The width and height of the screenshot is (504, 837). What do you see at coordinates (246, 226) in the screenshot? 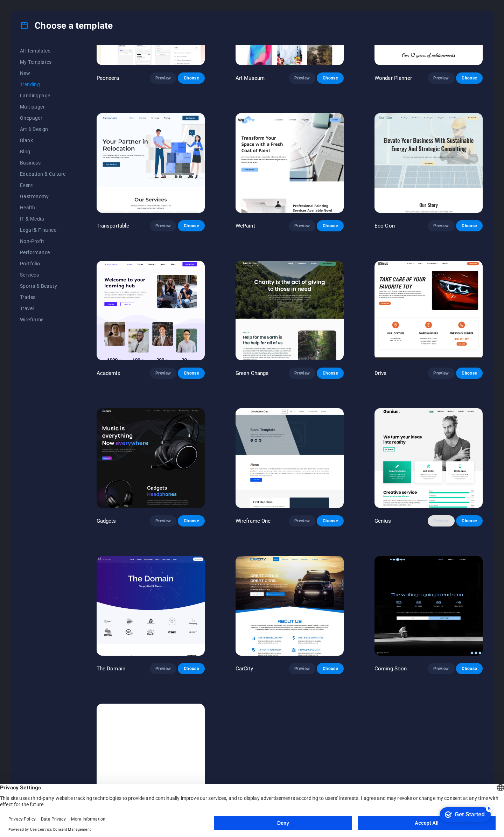
I see `p: WePaint` at bounding box center [246, 226].